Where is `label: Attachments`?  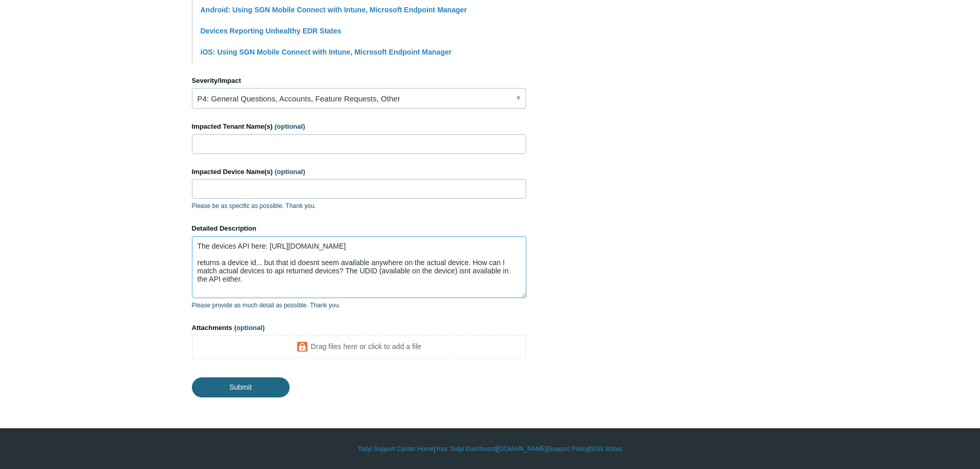 label: Attachments is located at coordinates (359, 328).